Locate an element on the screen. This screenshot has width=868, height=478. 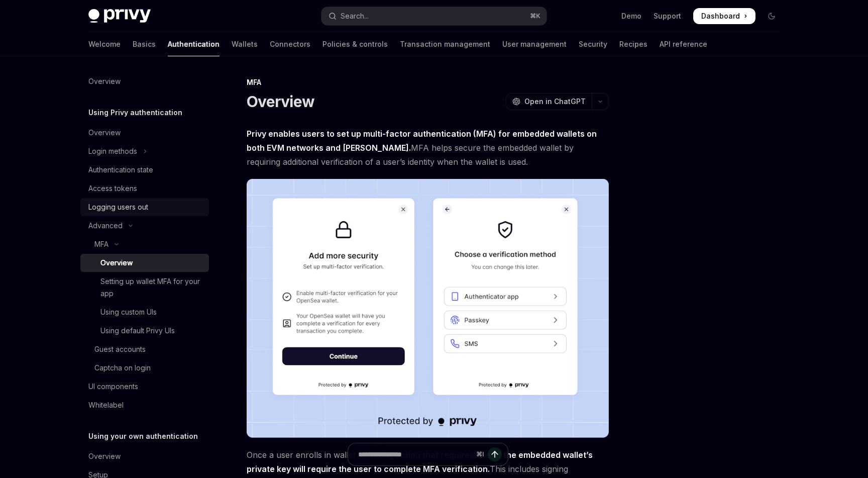
button: Send message is located at coordinates (495, 454).